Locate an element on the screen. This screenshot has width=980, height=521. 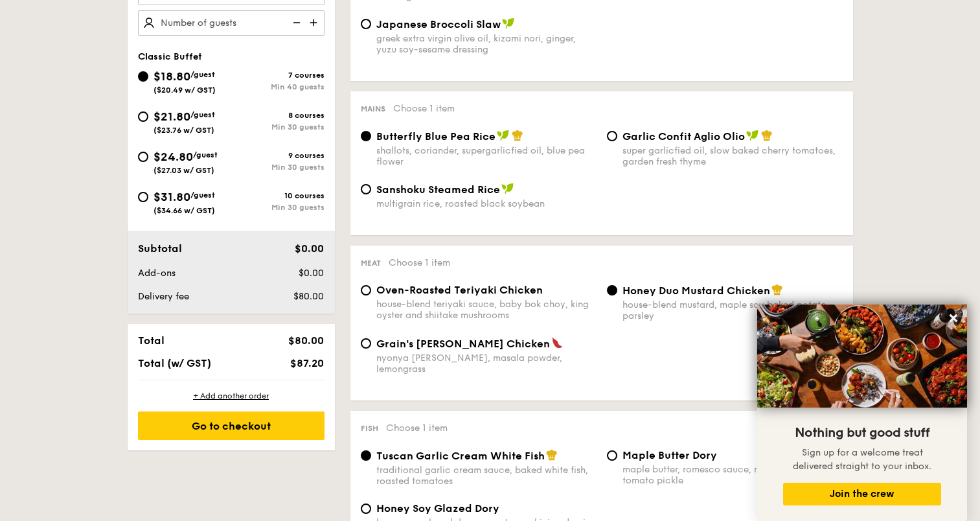
input: Tuscan Garlic Cream White Fishtraditional garlic cream sauce, baked white fish, roasted tomatoes is located at coordinates (366, 456).